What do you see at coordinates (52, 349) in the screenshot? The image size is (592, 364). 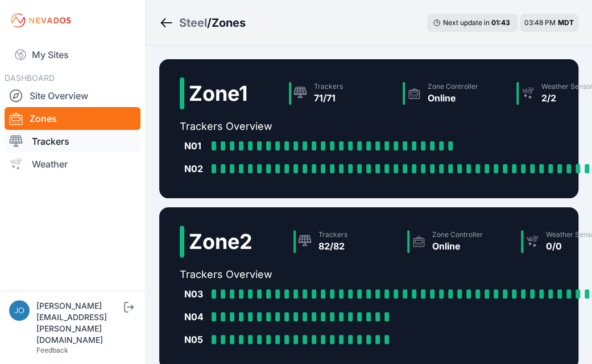 I see `a: Feedback` at bounding box center [52, 349].